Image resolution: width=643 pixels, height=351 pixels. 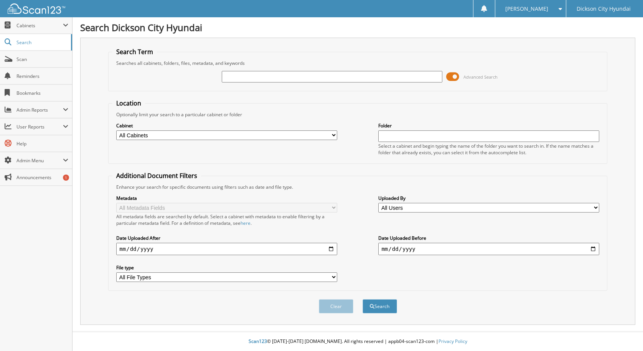 I want to click on label: Folder, so click(x=489, y=126).